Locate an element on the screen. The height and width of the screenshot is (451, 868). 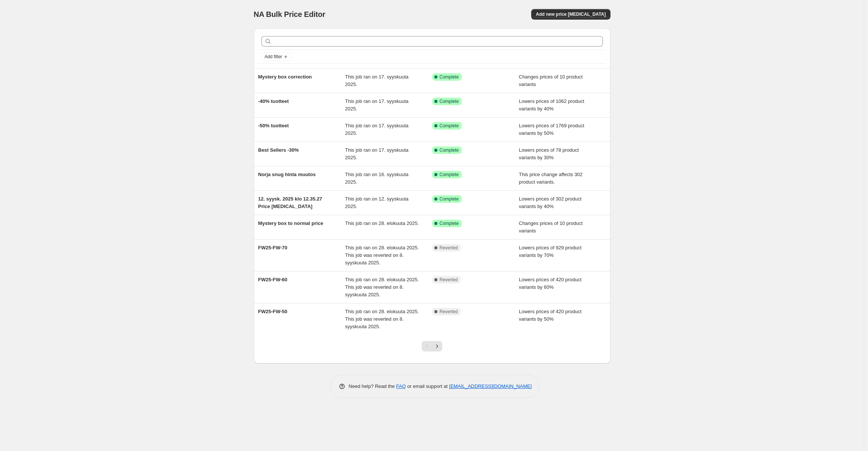
span: or email support at is located at coordinates (427, 386).